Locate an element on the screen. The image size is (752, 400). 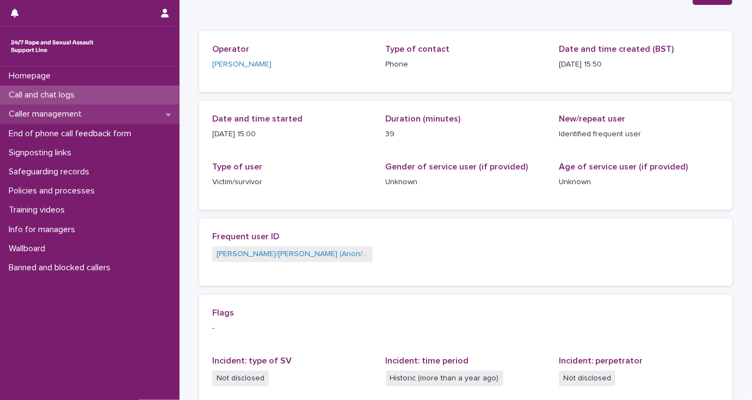
span: Date and time created (BST) is located at coordinates (616, 49).